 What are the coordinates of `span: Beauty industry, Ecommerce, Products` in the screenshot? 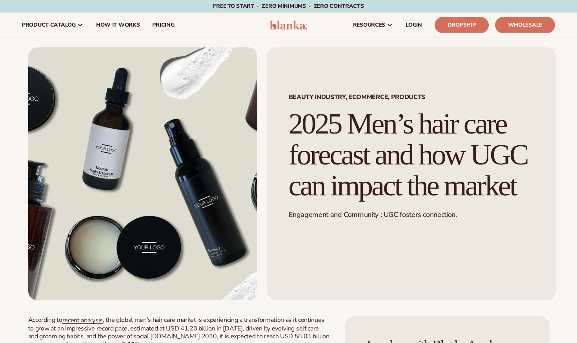 It's located at (411, 97).